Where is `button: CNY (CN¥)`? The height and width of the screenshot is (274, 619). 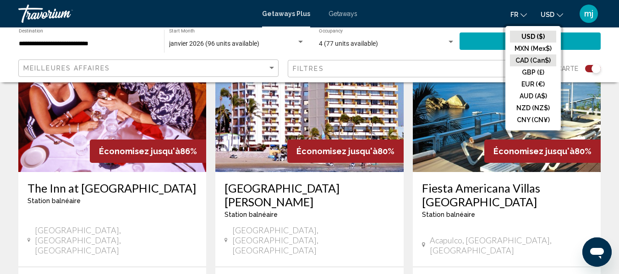
button: CNY (CN¥) is located at coordinates (533, 120).